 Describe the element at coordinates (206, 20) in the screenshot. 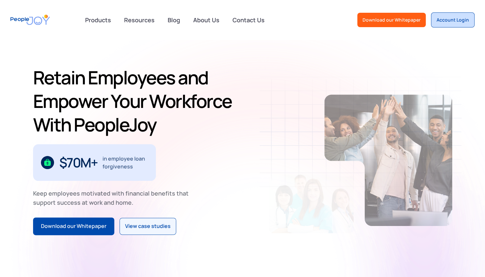

I see `a: About Us` at that location.